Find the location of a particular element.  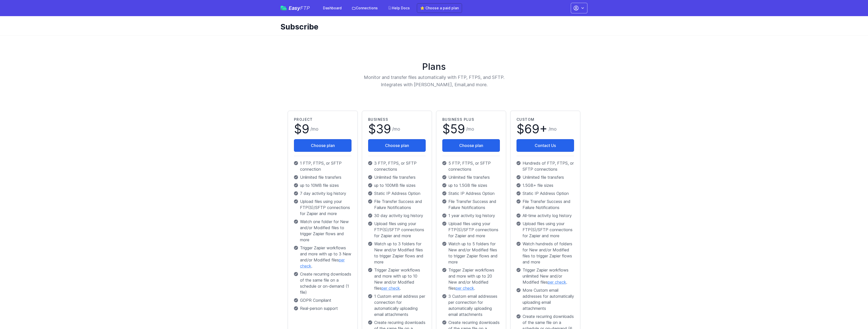

h1: Subscribe is located at coordinates (432, 27).